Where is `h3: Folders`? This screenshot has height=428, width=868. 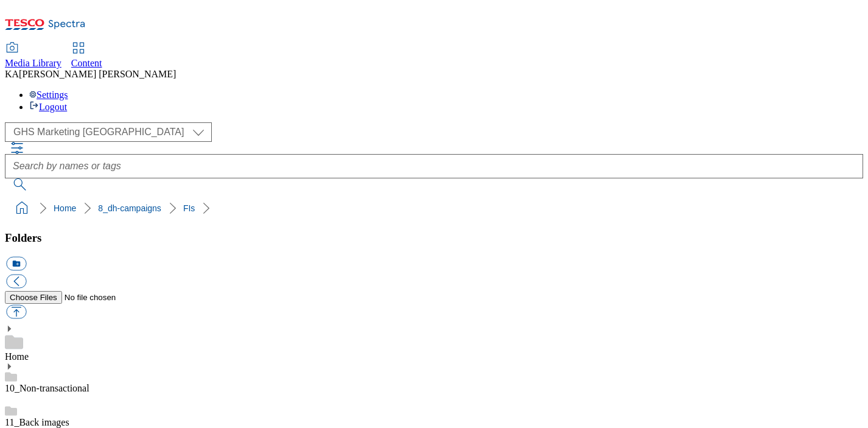 h3: Folders is located at coordinates (434, 238).